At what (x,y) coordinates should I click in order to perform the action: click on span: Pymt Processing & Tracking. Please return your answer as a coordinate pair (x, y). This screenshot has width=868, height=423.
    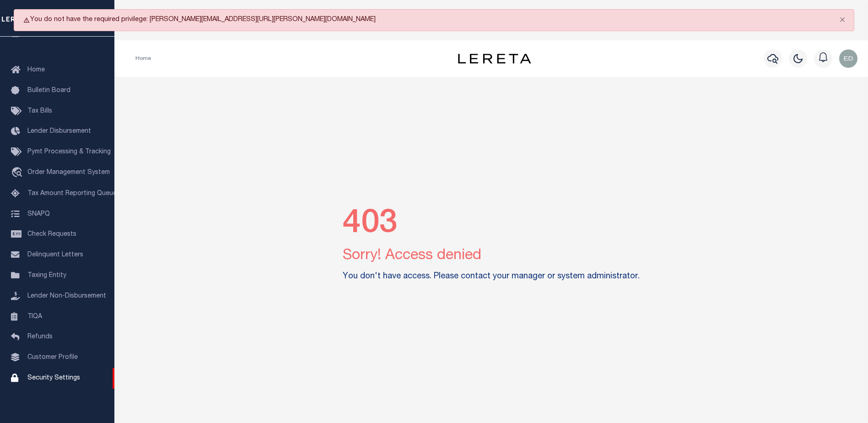
    Looking at the image, I should click on (69, 152).